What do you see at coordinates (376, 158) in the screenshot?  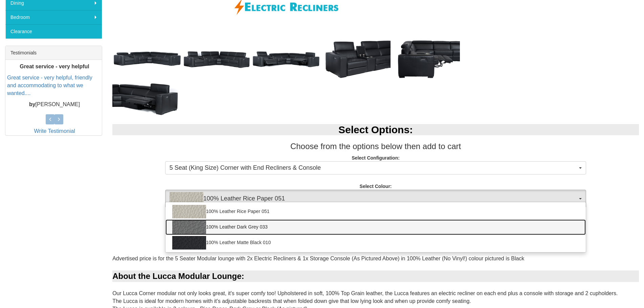 I see `strong: Select Configuration:` at bounding box center [376, 158].